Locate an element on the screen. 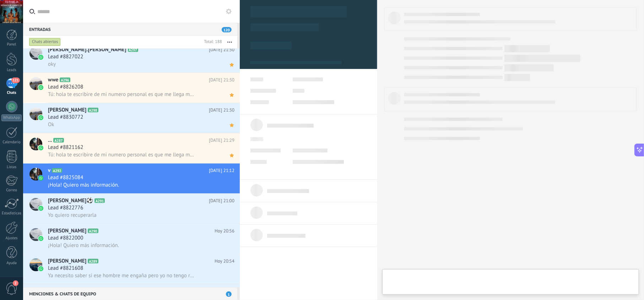 The image size is (644, 300). span: A292 is located at coordinates (57, 170).